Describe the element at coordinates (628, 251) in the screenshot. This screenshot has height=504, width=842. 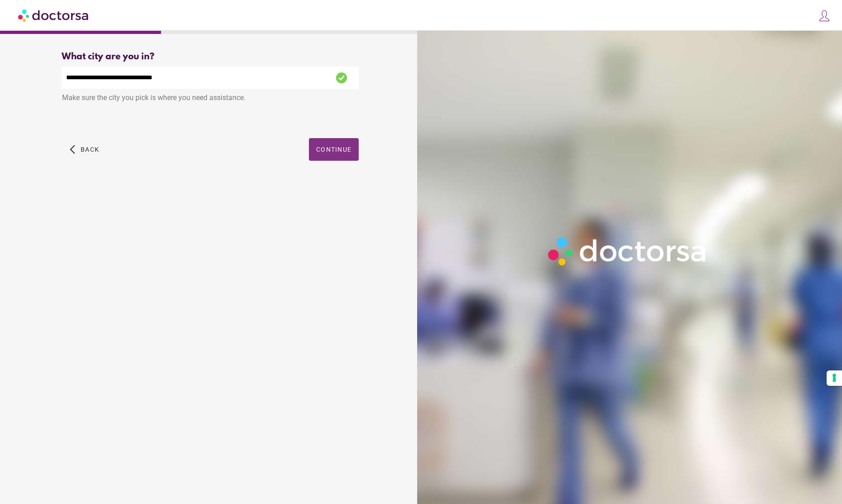
I see `img: Logo-Doctorsa-trans-White-partial-flat.png` at that location.